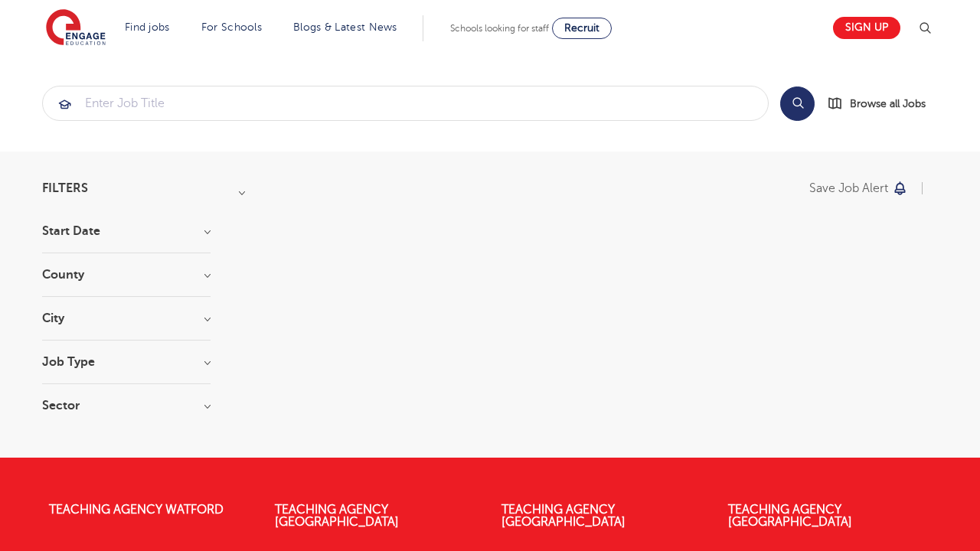 The height and width of the screenshot is (551, 980). What do you see at coordinates (858, 188) in the screenshot?
I see `button: Save job alert` at bounding box center [858, 188].